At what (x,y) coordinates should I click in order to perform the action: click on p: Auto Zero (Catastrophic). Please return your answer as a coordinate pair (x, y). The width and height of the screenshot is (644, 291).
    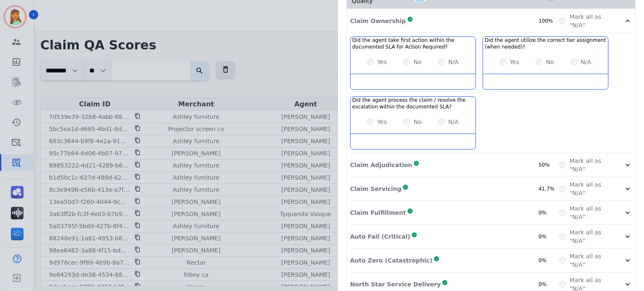
    Looking at the image, I should click on (391, 261).